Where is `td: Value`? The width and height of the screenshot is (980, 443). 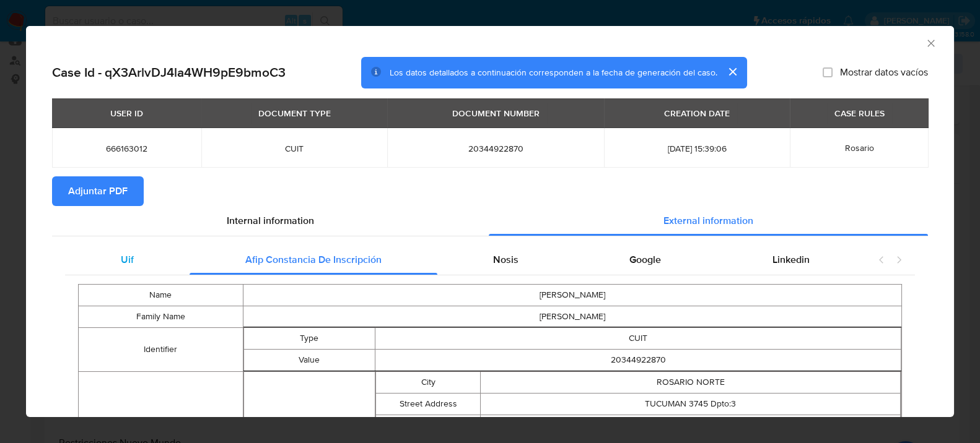 td: Value is located at coordinates (309, 360).